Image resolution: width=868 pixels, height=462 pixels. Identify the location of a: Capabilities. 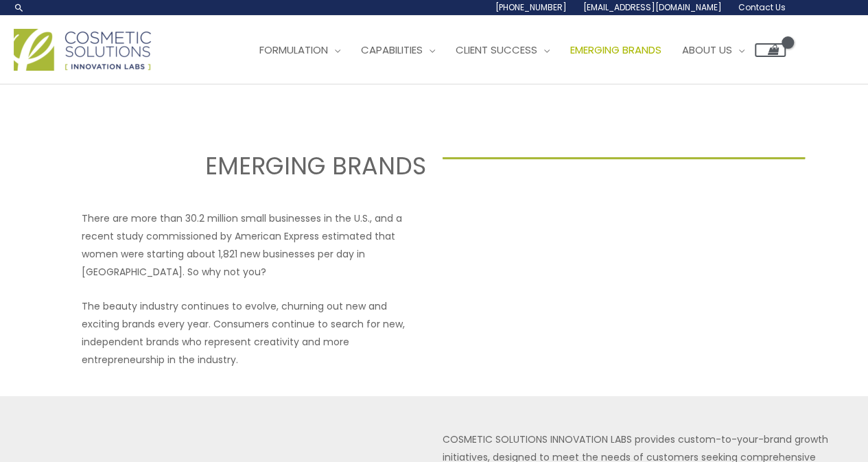
(398, 50).